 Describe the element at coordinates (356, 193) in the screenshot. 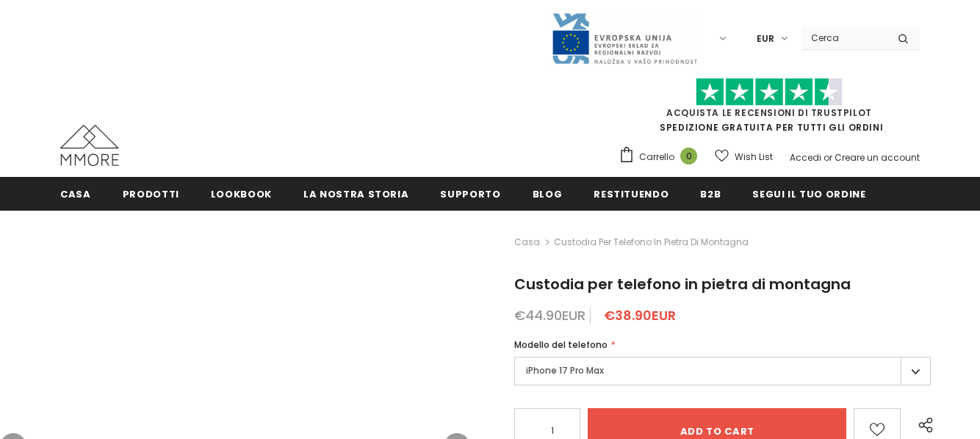

I see `a: La nostra storia` at that location.